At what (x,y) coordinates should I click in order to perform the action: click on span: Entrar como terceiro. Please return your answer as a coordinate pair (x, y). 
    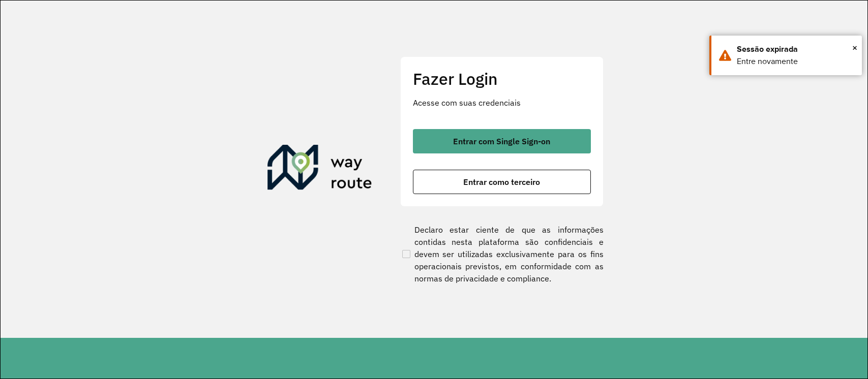
    Looking at the image, I should click on (502, 182).